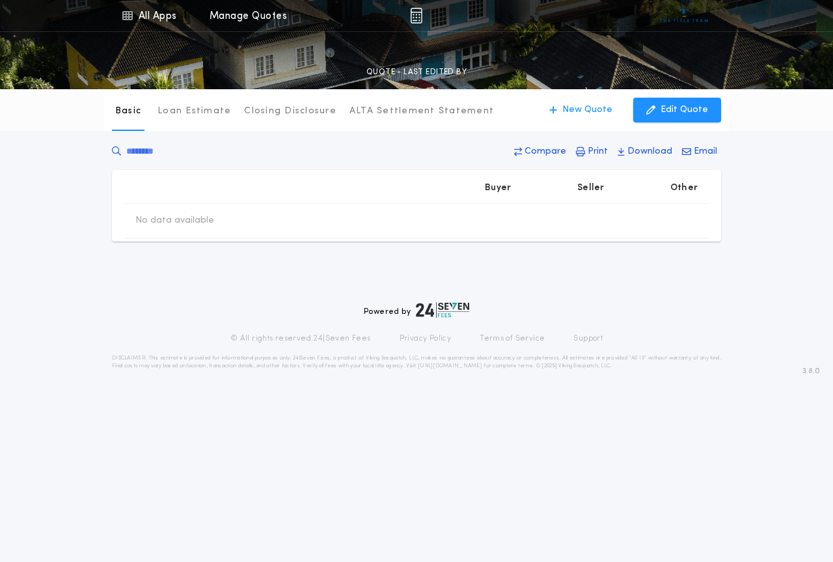 Image resolution: width=833 pixels, height=562 pixels. Describe the element at coordinates (591, 188) in the screenshot. I see `p: Seller` at that location.